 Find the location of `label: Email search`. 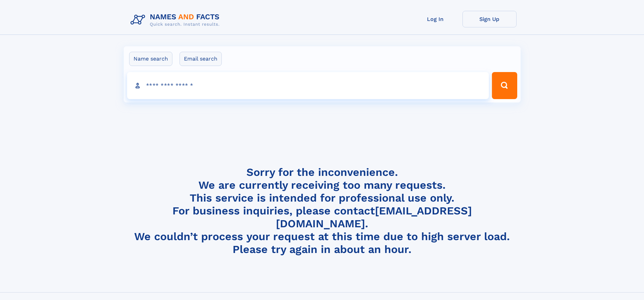

label: Email search is located at coordinates (201, 59).